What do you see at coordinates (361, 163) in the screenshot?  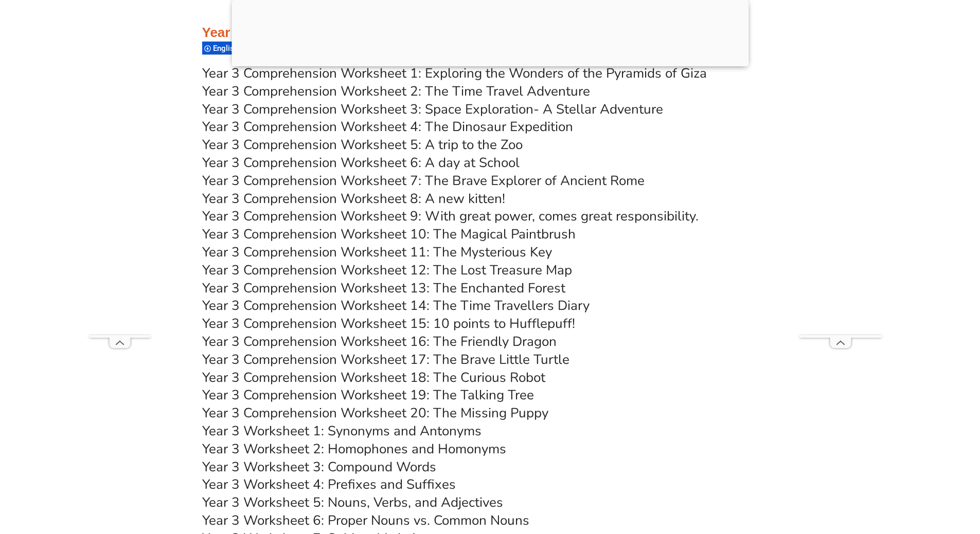 I see `a: Year 3 Comprehension Worksheet 6: A day at School` at bounding box center [361, 163].